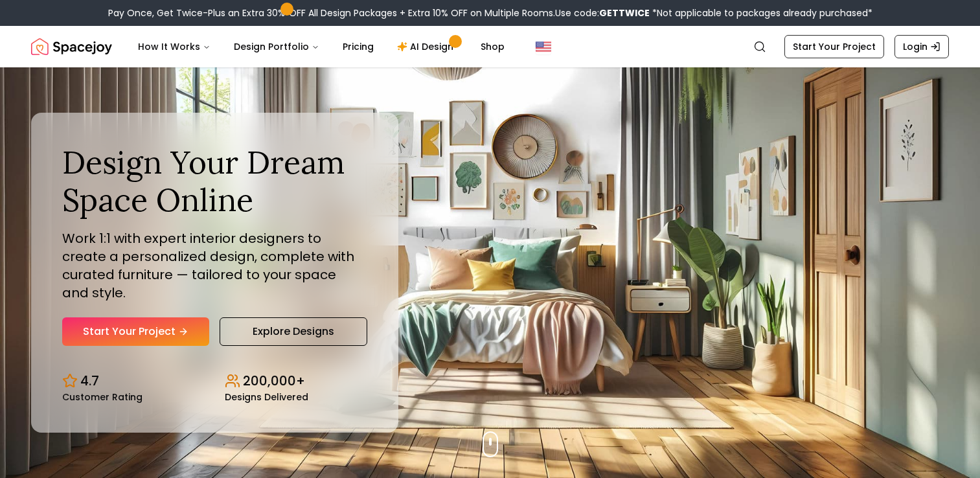  Describe the element at coordinates (761, 13) in the screenshot. I see `span: *Not applicable to packages already purchased*` at that location.